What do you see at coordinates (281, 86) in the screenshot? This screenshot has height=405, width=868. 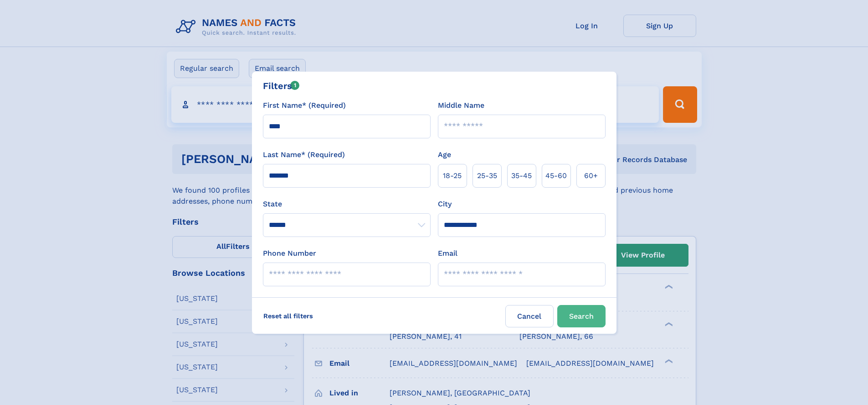 I see `div: Filters` at bounding box center [281, 86].